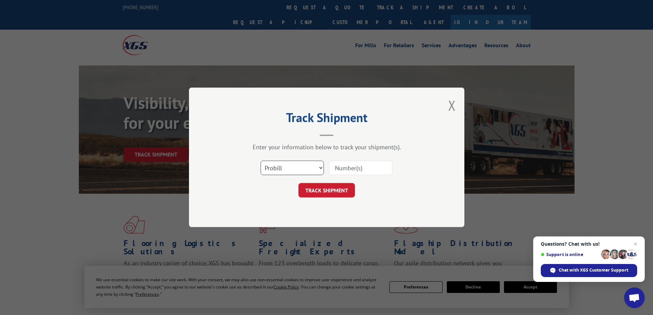  I want to click on span: Chat with XGS Customer Support, so click(593, 270).